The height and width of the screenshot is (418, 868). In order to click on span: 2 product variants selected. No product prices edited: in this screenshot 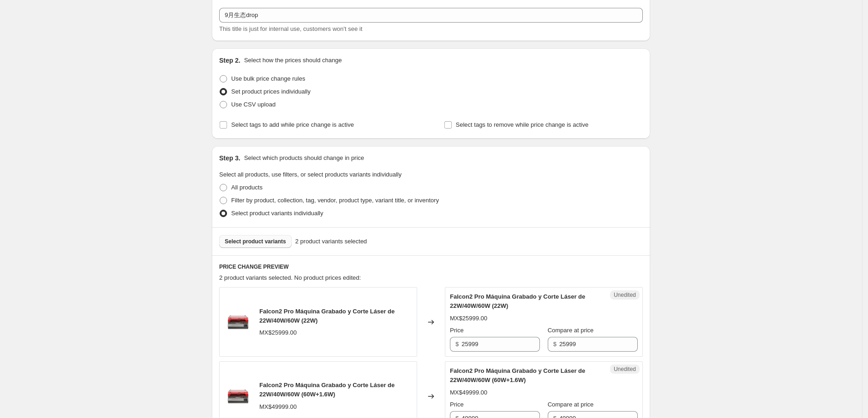, I will do `click(290, 277)`.